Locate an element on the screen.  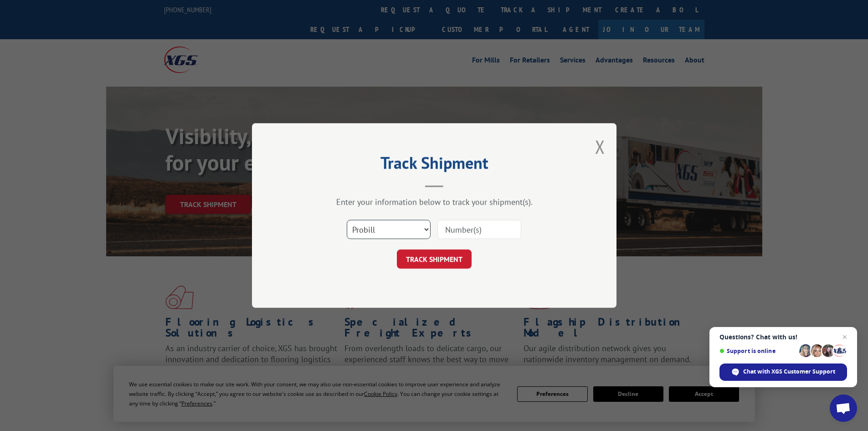
div: Enter your information below to track your shipment(s). is located at coordinates (434, 201).